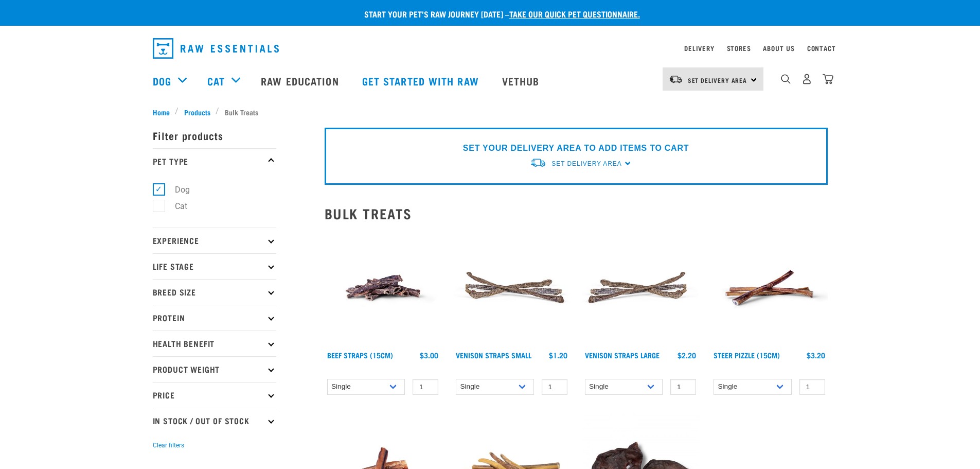 Image resolution: width=980 pixels, height=469 pixels. Describe the element at coordinates (575, 13) in the screenshot. I see `a: take our quick pet questionnaire.` at that location.